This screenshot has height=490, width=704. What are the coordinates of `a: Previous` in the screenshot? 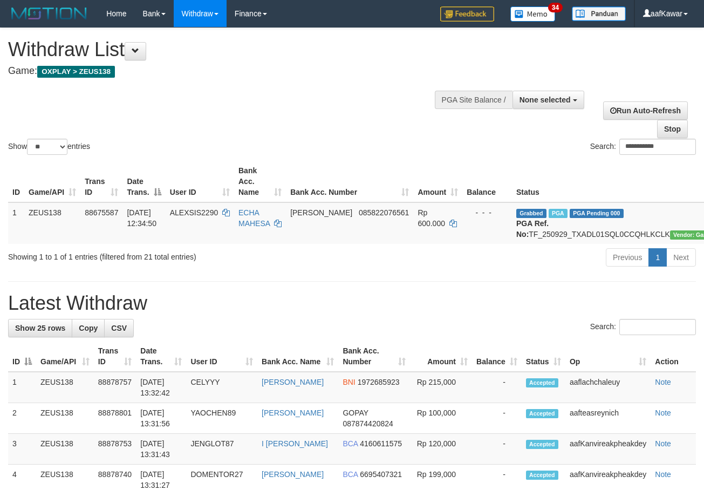 It's located at (627, 257).